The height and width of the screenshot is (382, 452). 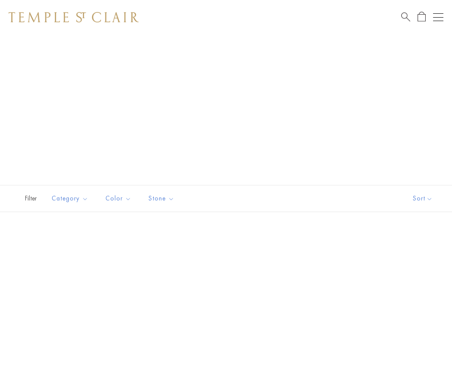 What do you see at coordinates (70, 198) in the screenshot?
I see `button: Category` at bounding box center [70, 198].